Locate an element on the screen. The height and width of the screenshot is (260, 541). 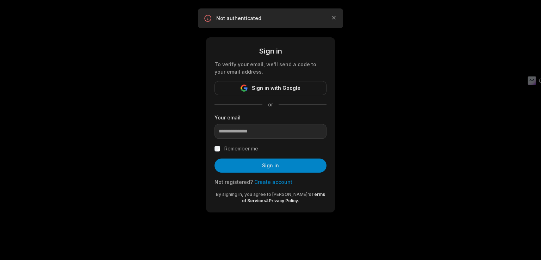
button: Sign in with Google is located at coordinates (271, 88).